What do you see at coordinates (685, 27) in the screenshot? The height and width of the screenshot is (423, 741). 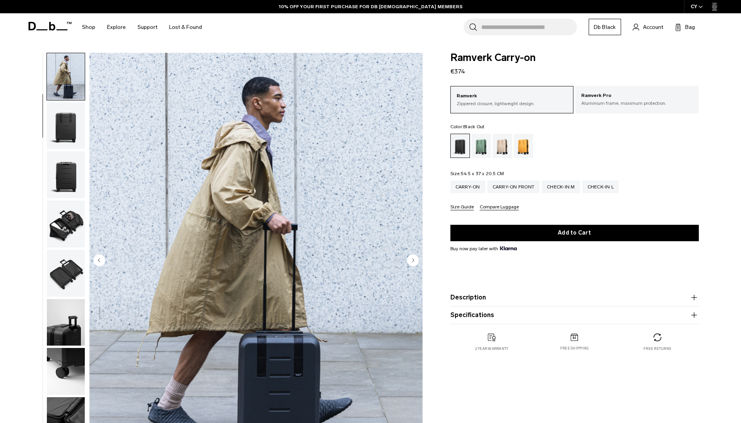 I see `button: Bag` at bounding box center [685, 27].